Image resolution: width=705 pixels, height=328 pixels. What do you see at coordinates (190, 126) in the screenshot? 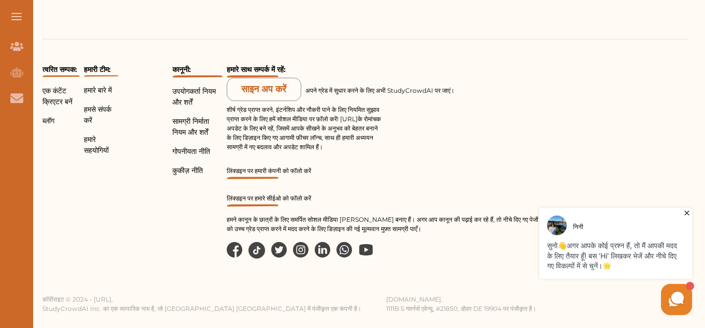
I see `font: सामग्री निर्माता नियम और शर्तें` at bounding box center [190, 126].